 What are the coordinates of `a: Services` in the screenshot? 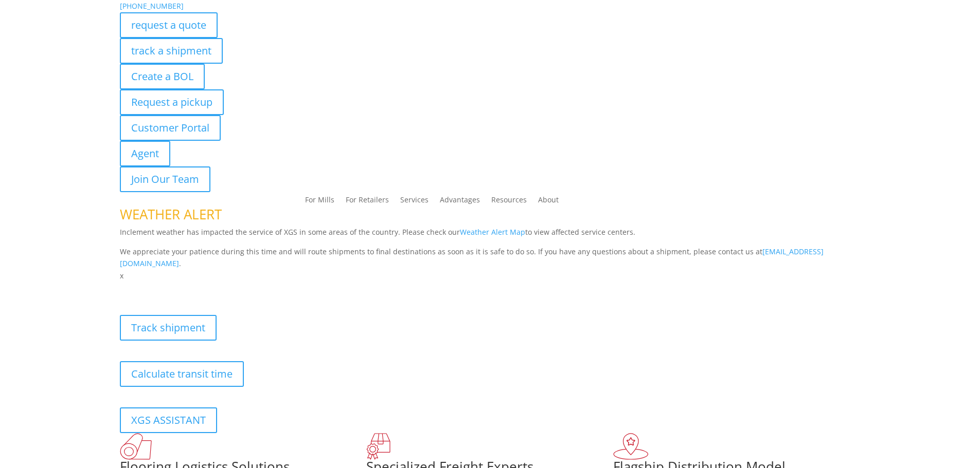 It's located at (414, 202).